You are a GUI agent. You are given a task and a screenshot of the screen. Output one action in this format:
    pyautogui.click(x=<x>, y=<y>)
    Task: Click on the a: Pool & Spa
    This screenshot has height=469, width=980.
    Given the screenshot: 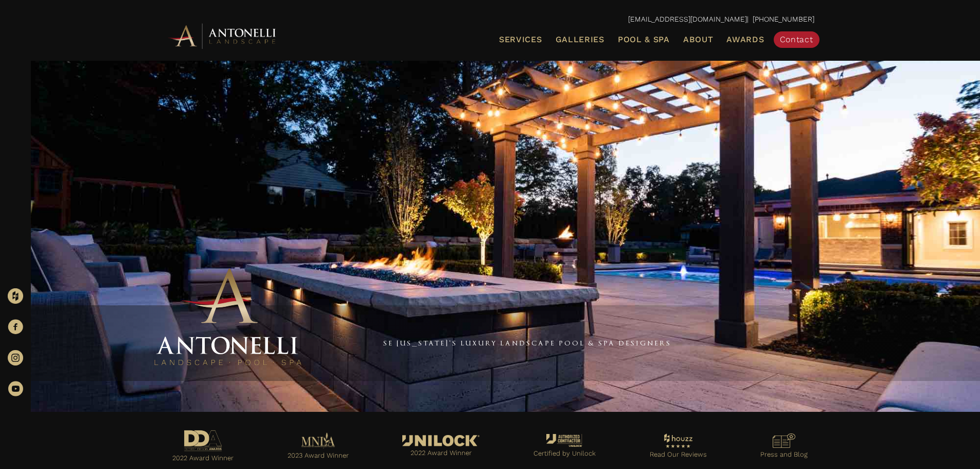 What is the action you would take?
    pyautogui.click(x=644, y=40)
    